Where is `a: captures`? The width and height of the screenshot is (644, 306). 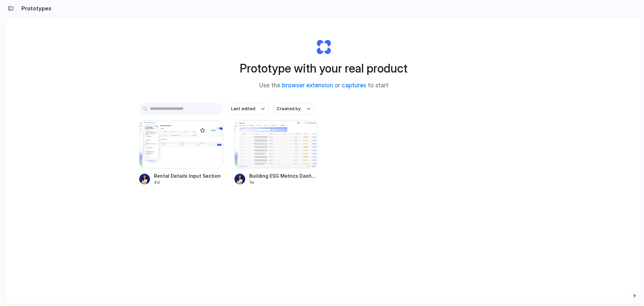
a: captures is located at coordinates (354, 85).